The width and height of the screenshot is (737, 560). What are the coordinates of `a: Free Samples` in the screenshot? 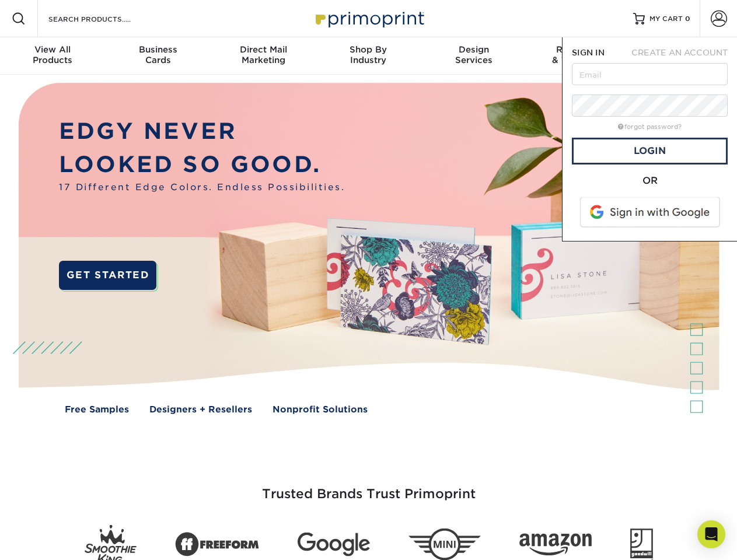 It's located at (97, 409).